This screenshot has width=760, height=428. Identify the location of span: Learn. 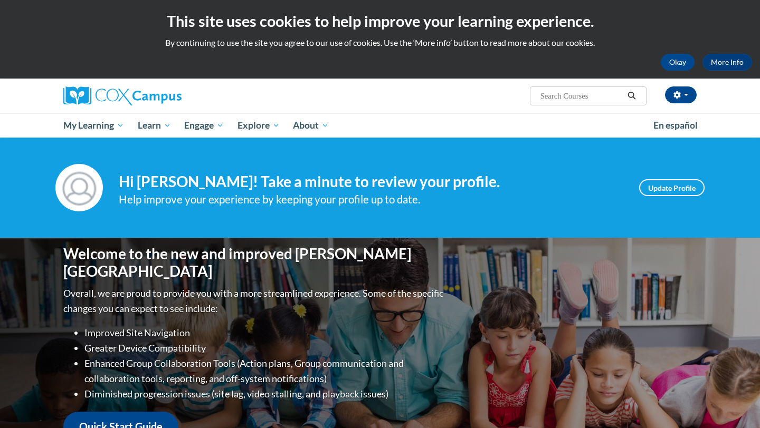
(154, 126).